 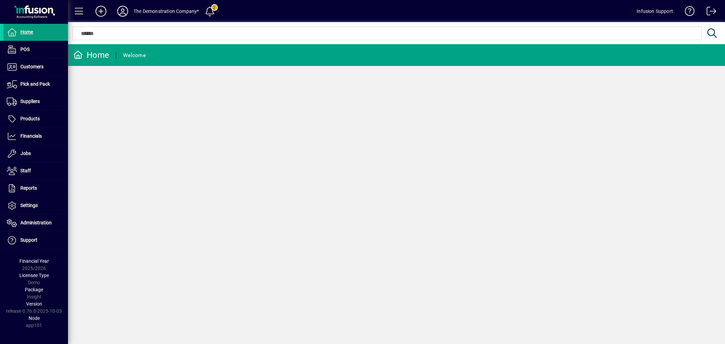 What do you see at coordinates (91, 55) in the screenshot?
I see `div: Home` at bounding box center [91, 55].